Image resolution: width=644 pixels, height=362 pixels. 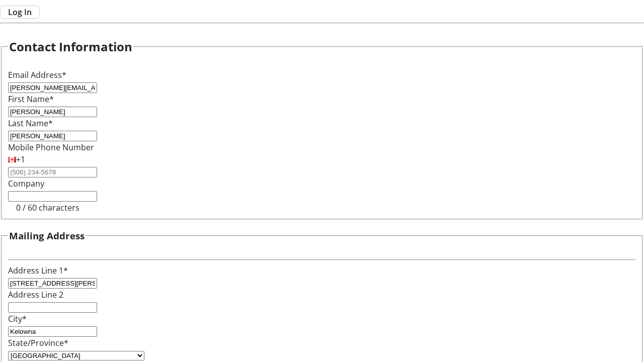 I want to click on label: First Name*, so click(x=31, y=99).